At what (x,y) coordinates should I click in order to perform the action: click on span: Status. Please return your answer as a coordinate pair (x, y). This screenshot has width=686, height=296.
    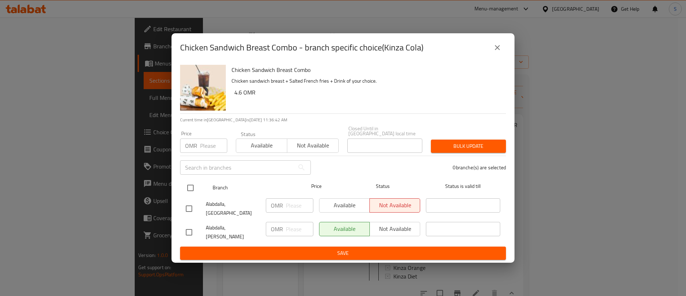
    Looking at the image, I should click on (383, 186).